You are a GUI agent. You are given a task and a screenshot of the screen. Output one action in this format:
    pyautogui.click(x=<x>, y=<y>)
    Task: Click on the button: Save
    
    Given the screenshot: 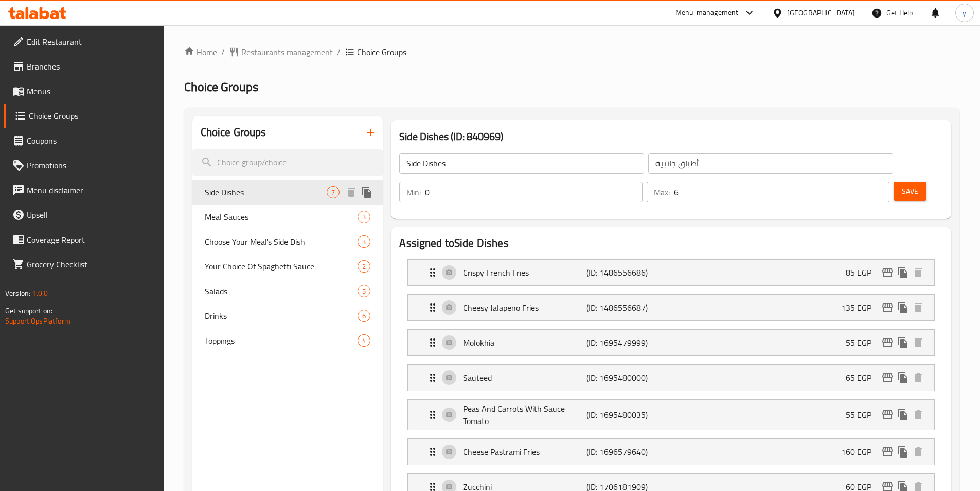 What is the action you would take?
    pyautogui.click(x=910, y=191)
    